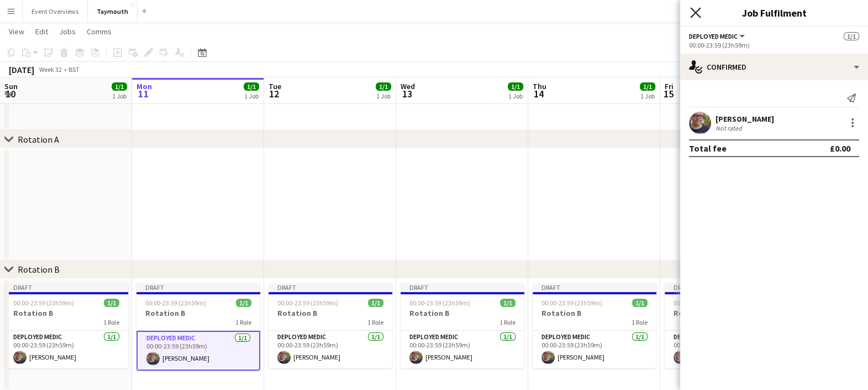 The height and width of the screenshot is (390, 868). What do you see at coordinates (50, 69) in the screenshot?
I see `span: Week 32` at bounding box center [50, 69].